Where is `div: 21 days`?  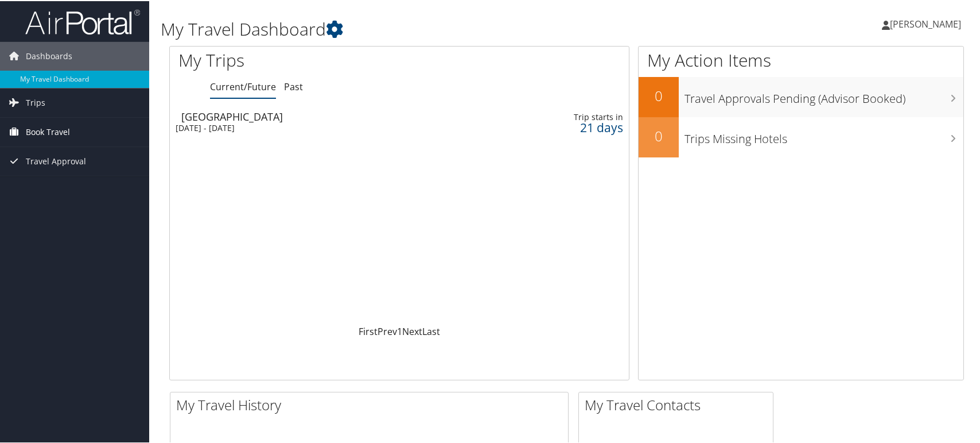 div: 21 days is located at coordinates (573, 127).